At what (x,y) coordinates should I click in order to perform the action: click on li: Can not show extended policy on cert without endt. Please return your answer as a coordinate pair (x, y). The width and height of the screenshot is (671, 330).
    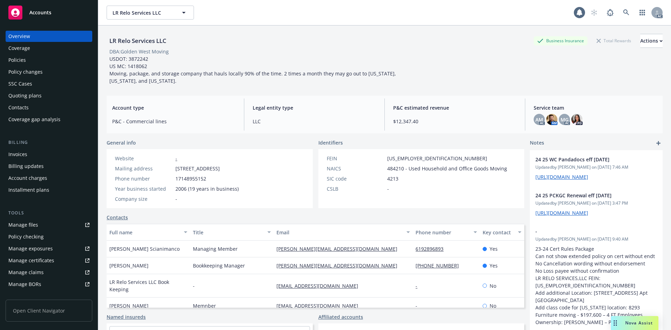
    Looking at the image, I should click on (596, 256).